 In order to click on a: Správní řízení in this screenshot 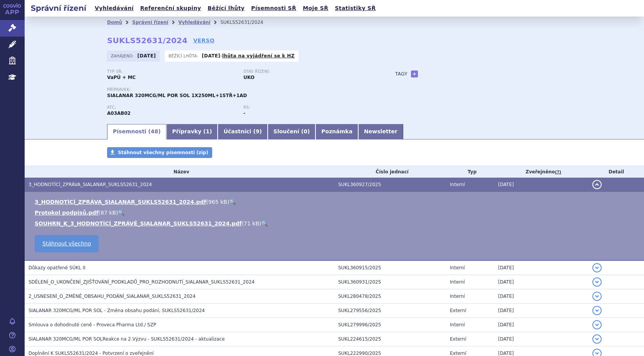, I will do `click(150, 22)`.